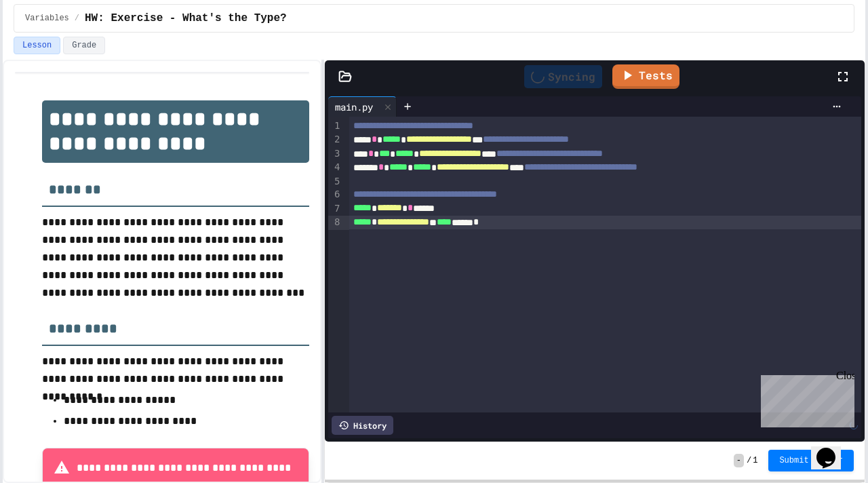  What do you see at coordinates (37, 45) in the screenshot?
I see `button: Lesson` at bounding box center [37, 45].